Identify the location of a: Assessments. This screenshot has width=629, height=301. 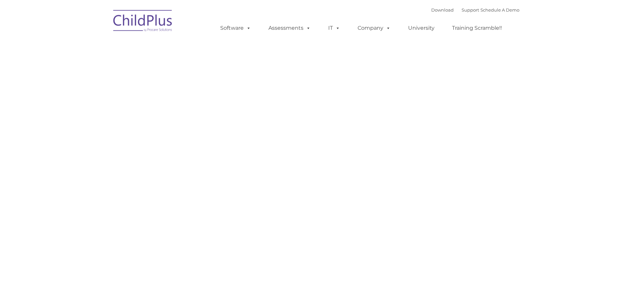
(290, 28).